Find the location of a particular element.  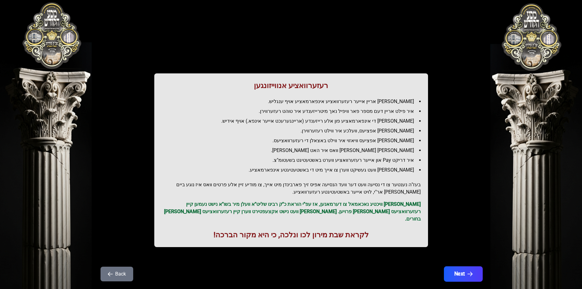

h1: רעזערוואציע אנווייזונגען is located at coordinates (291, 86).